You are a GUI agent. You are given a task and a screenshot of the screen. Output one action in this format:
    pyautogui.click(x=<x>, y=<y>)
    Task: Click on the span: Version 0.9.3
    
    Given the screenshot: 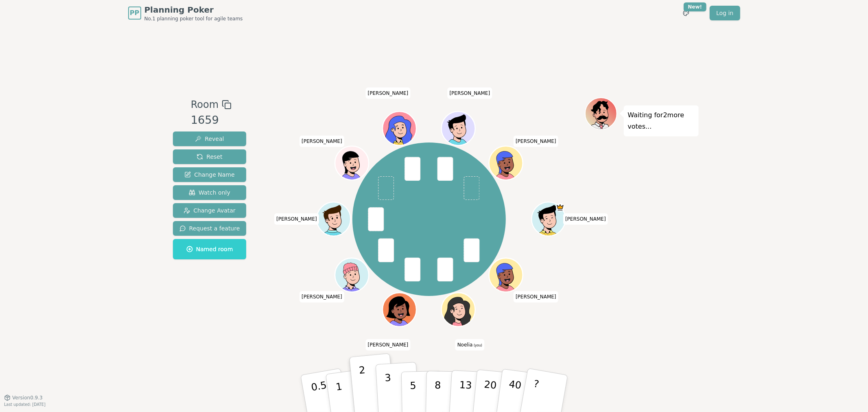 What is the action you would take?
    pyautogui.click(x=27, y=397)
    